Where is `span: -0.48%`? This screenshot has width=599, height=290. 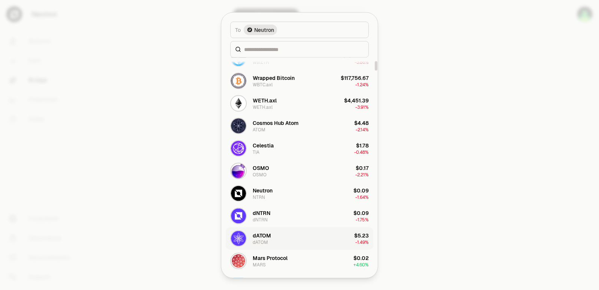 span: -0.48% is located at coordinates (361, 152).